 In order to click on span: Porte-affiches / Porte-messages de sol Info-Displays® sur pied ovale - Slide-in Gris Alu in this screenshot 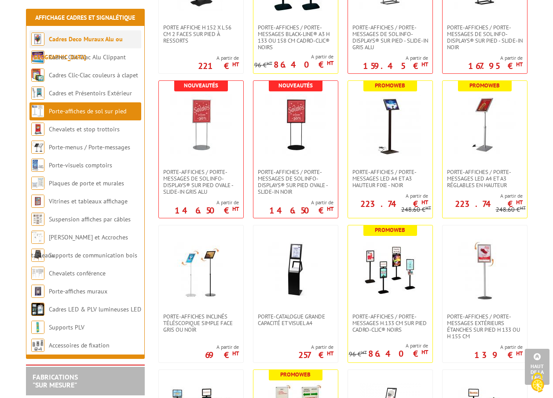, I will do `click(201, 182)`.